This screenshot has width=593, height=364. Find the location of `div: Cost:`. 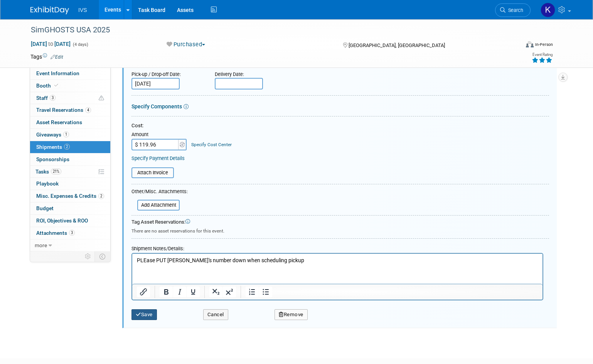

div: Cost: is located at coordinates (340, 126).